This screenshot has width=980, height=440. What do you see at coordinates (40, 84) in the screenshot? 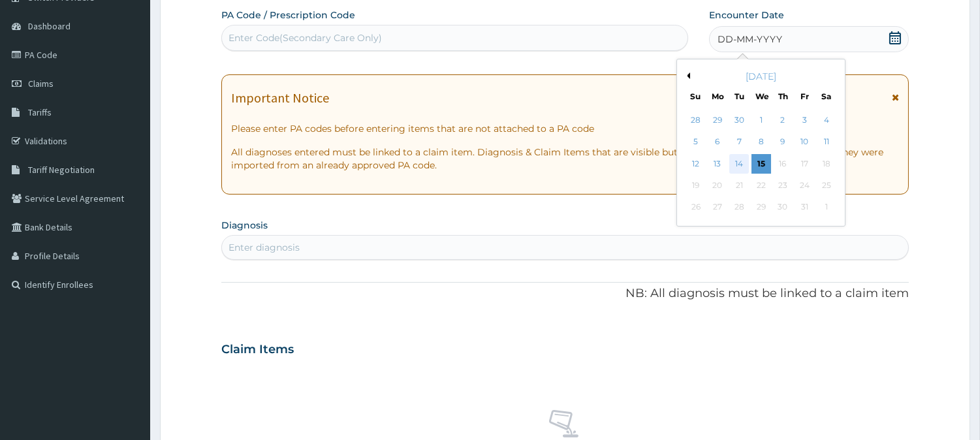
I see `span: Claims` at bounding box center [40, 84].